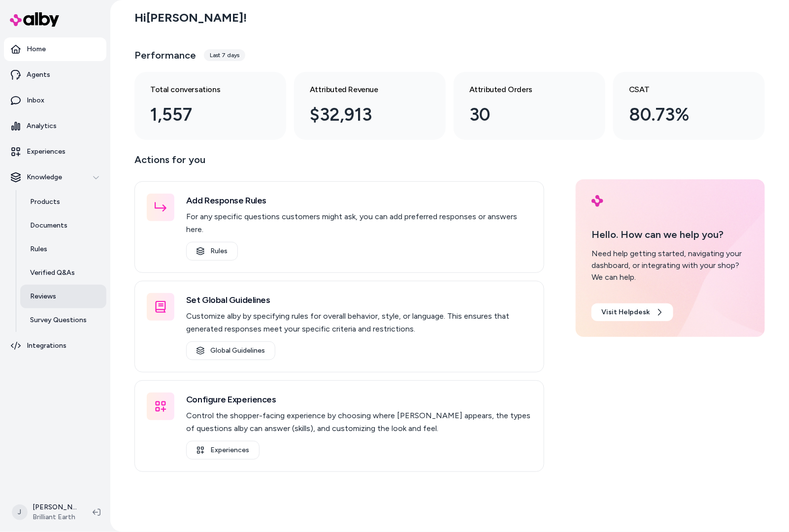 The height and width of the screenshot is (532, 789). Describe the element at coordinates (359, 300) in the screenshot. I see `h3: Set Global Guidelines` at that location.